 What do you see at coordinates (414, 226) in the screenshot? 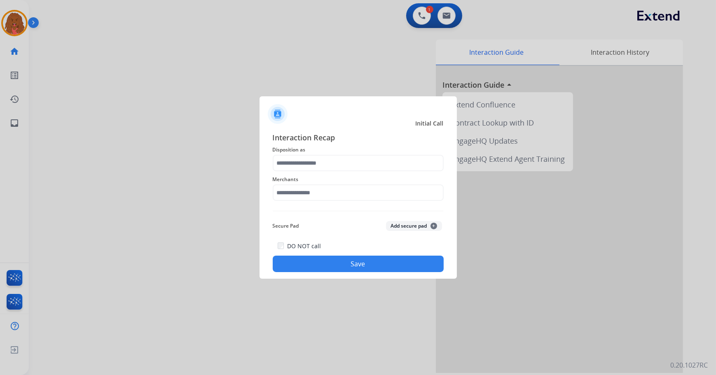
I see `button: Add secure pad+` at bounding box center [414, 226].